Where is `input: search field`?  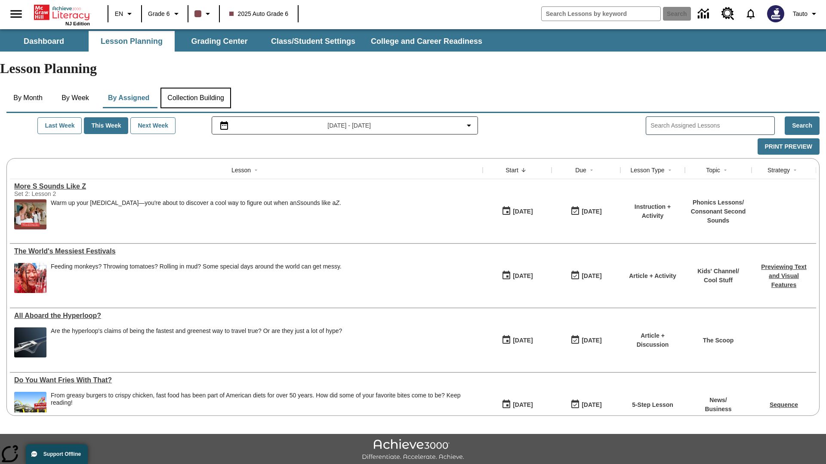 input: search field is located at coordinates (601, 14).